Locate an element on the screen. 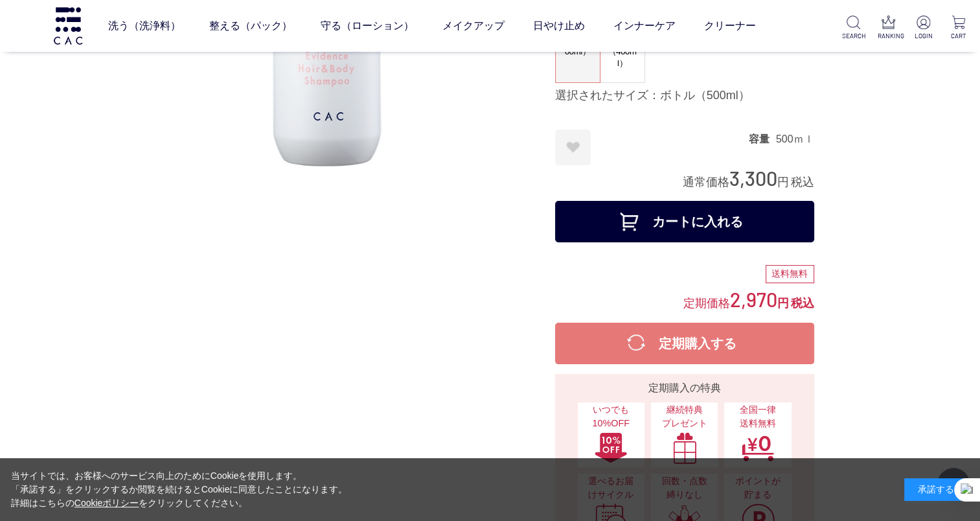  p: LOGIN is located at coordinates (923, 35).